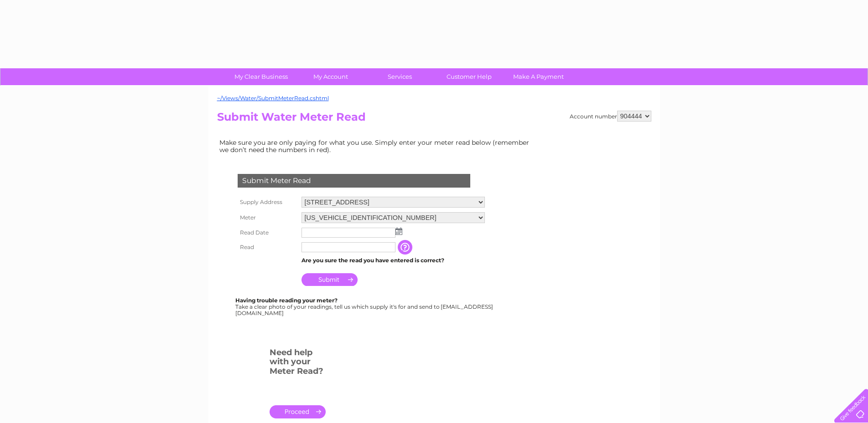 The image size is (868, 423). Describe the element at coordinates (330, 76) in the screenshot. I see `a: My Account` at that location.